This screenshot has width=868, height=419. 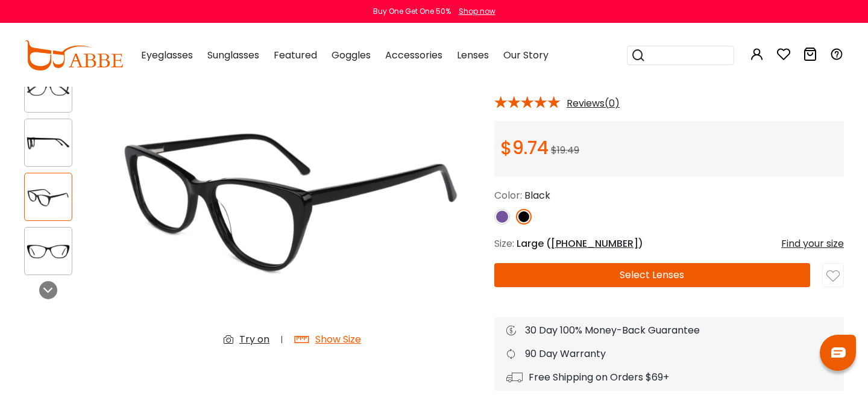 What do you see at coordinates (812, 244) in the screenshot?
I see `div: Find your size` at bounding box center [812, 244].